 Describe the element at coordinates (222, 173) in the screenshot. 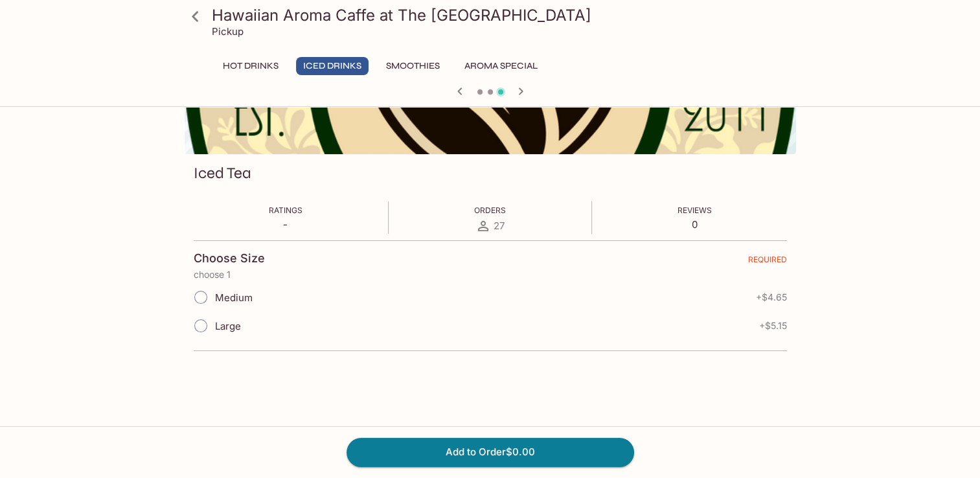

I see `h3: Iced Tea` at that location.